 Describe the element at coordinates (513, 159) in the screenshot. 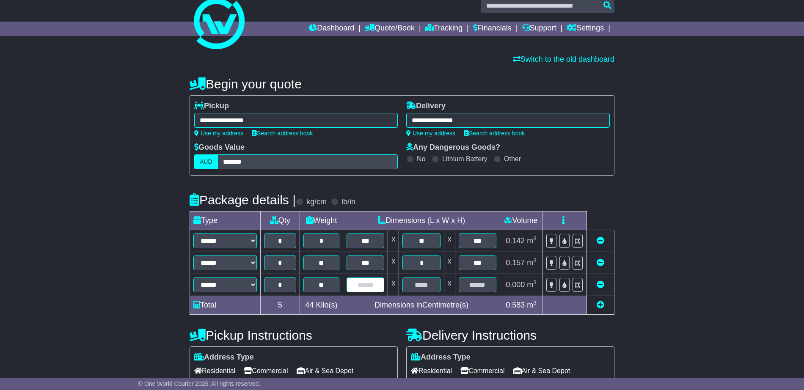

I see `label: Other` at that location.